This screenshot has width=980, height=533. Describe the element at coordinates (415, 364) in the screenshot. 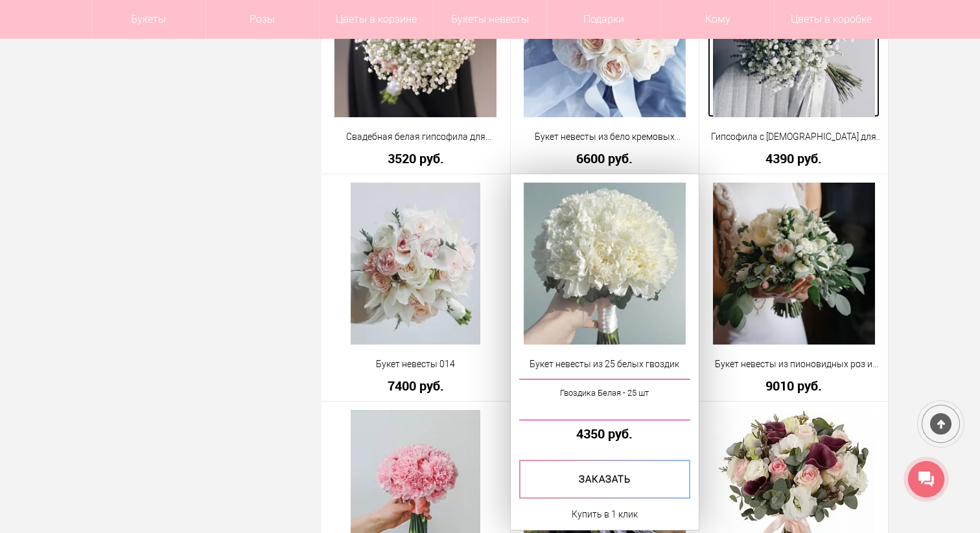

I see `a: Букет невесты 014` at that location.